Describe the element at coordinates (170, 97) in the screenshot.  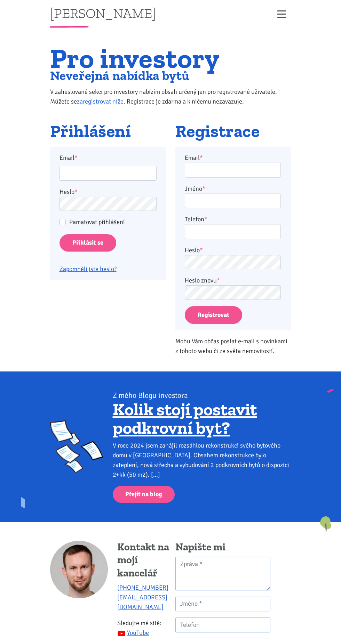
I see `p: V zaheslované sekci pro investory nabízím obsah určený jen pro registrované uživatele. Můžete se ...` at that location.